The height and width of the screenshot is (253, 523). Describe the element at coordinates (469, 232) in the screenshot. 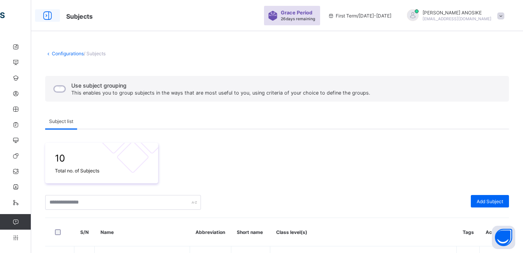

I see `th: Tags` at that location.